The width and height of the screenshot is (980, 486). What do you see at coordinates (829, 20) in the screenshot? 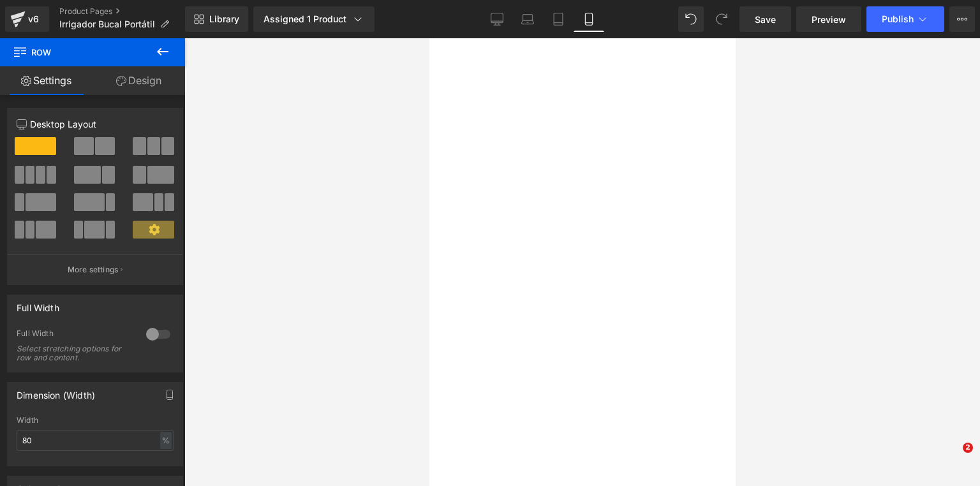
I see `span: Preview` at bounding box center [829, 20].